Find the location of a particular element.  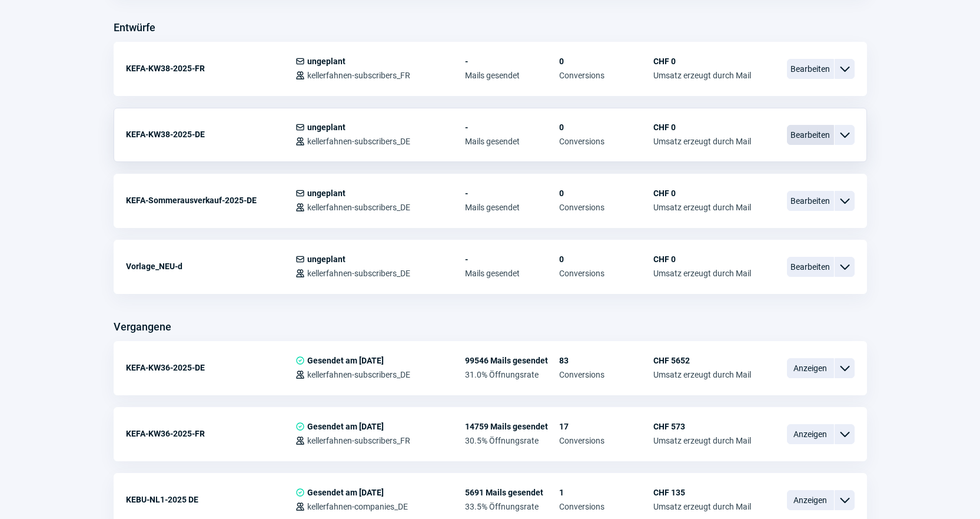

div: KEFA-KW38-2025-FR is located at coordinates (211, 68).